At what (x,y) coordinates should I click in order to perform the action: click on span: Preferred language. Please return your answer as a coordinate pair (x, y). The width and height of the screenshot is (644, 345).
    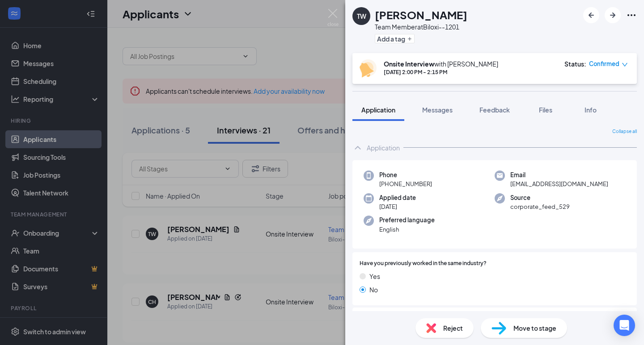
    Looking at the image, I should click on (406, 220).